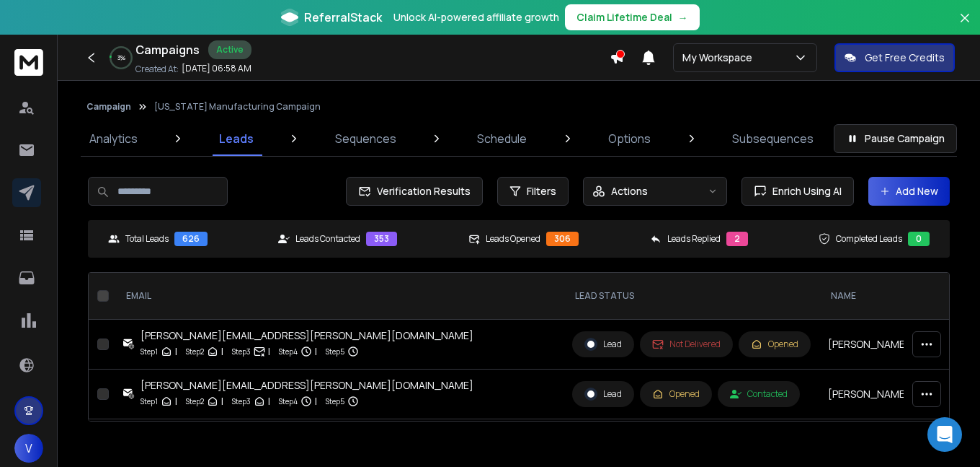 The width and height of the screenshot is (980, 467). I want to click on a: Analytics, so click(113, 138).